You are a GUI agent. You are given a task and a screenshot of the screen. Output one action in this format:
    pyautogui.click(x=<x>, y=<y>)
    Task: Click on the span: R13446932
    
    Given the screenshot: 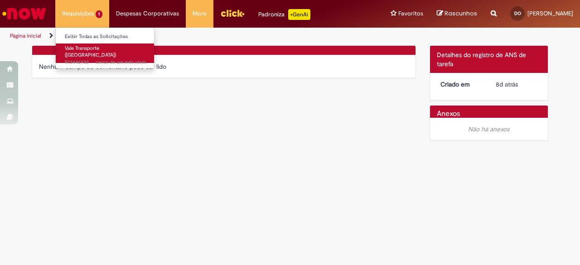 What is the action you would take?
    pyautogui.click(x=106, y=62)
    